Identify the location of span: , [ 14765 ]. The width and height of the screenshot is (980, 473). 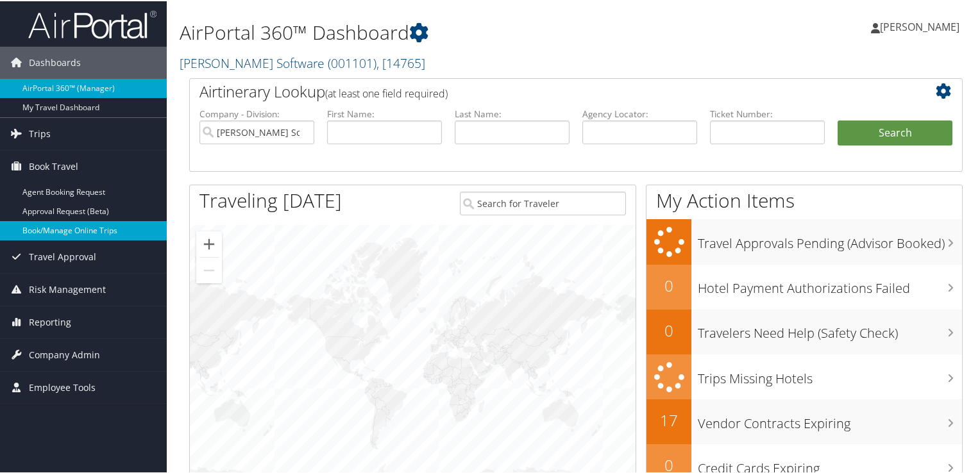
(401, 62).